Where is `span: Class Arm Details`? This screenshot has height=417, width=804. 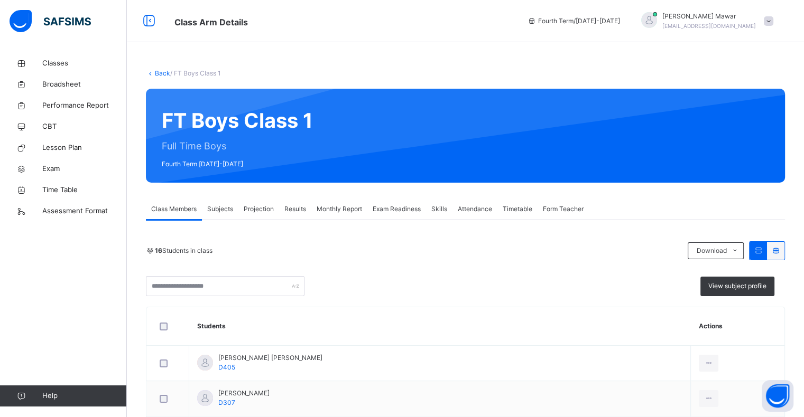
span: Class Arm Details is located at coordinates (211, 22).